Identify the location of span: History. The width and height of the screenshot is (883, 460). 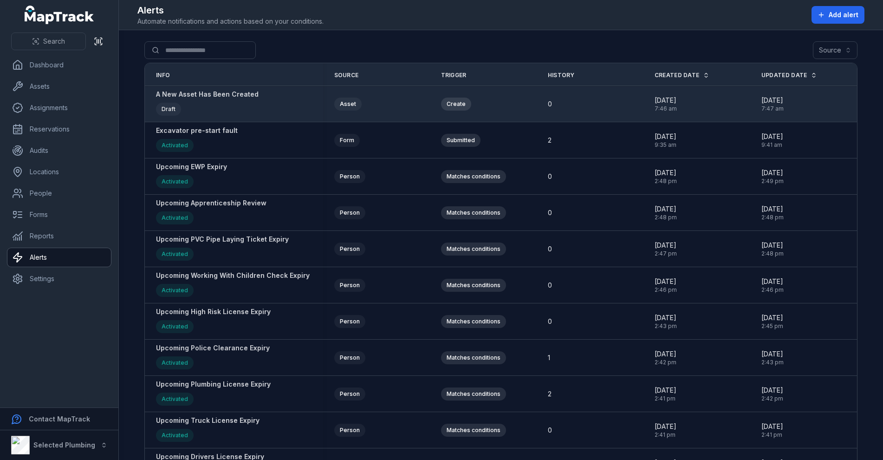
(561, 75).